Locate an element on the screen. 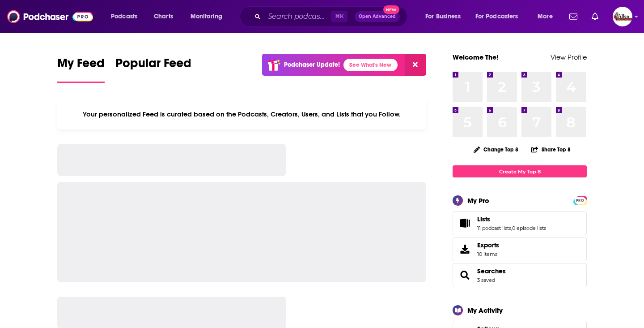  a: See What's New is located at coordinates (370, 65).